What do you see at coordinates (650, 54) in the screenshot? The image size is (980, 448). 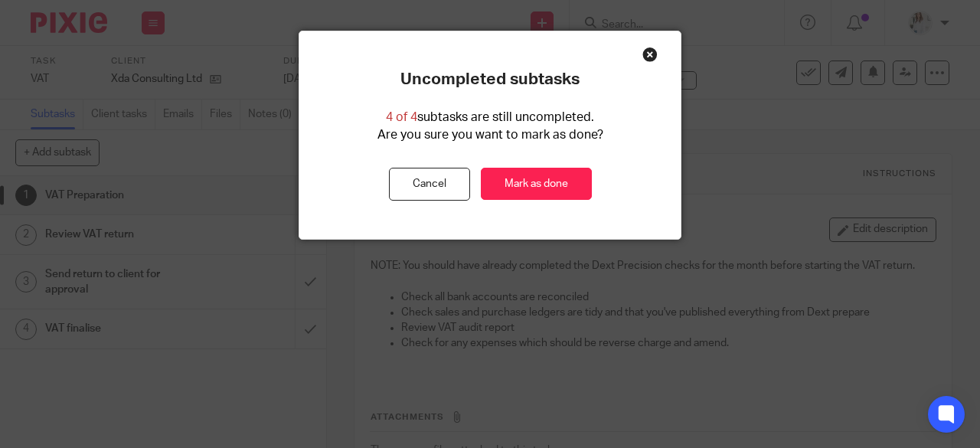 I see `div: Close this dialog window` at bounding box center [650, 54].